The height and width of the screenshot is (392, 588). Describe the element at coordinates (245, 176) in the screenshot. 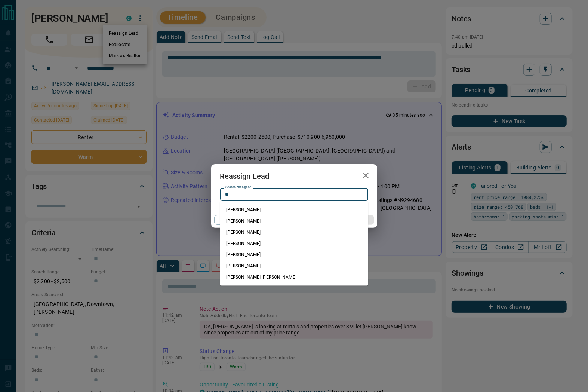

I see `h2: Reassign Lead` at that location.